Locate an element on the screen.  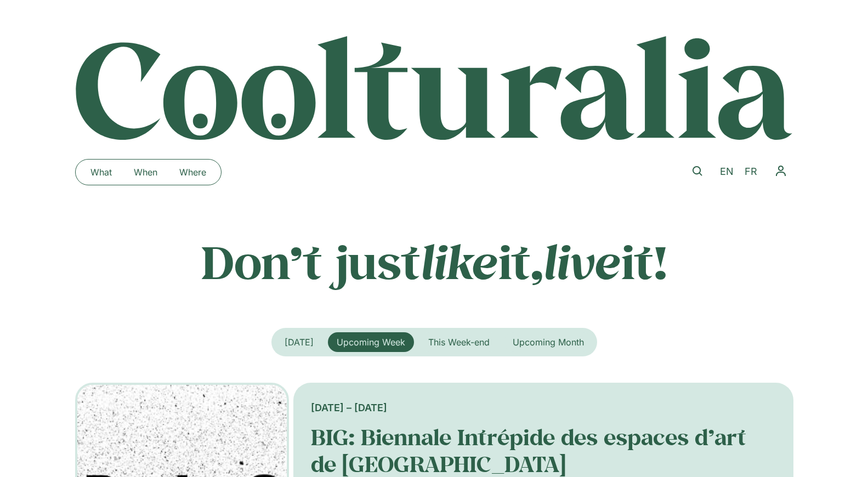
a: What is located at coordinates (101, 172).